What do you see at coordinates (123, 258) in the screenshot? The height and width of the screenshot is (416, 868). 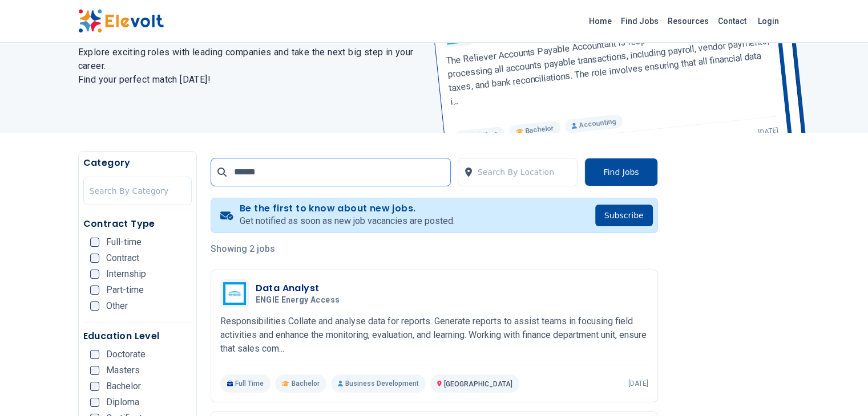 I see `span: Contract` at bounding box center [123, 258].